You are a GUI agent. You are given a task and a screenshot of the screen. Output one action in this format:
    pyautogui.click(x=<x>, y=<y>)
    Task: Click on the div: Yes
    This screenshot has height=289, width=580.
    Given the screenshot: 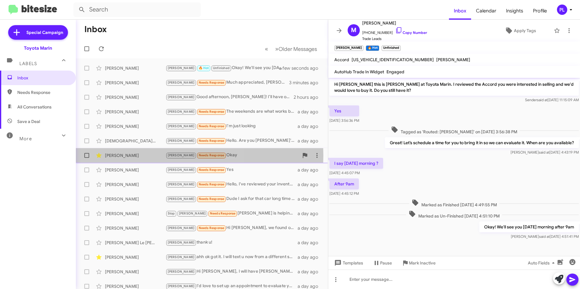 What is the action you would take?
    pyautogui.click(x=232, y=170)
    